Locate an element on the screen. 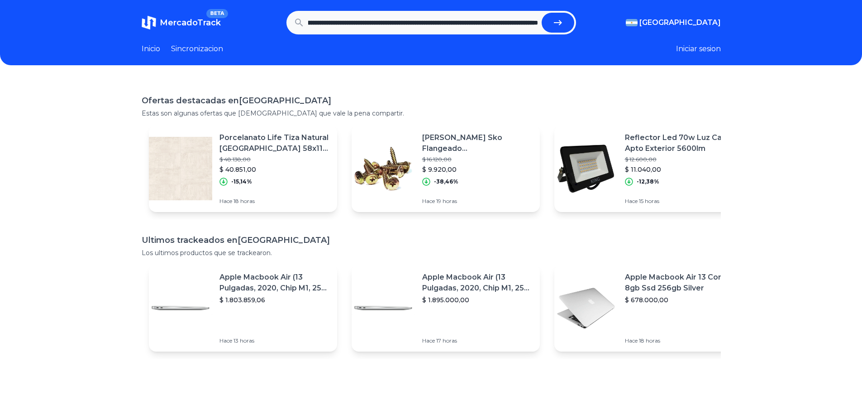 The width and height of the screenshot is (862, 406). p: $ 48.138,00 is located at coordinates (275, 159).